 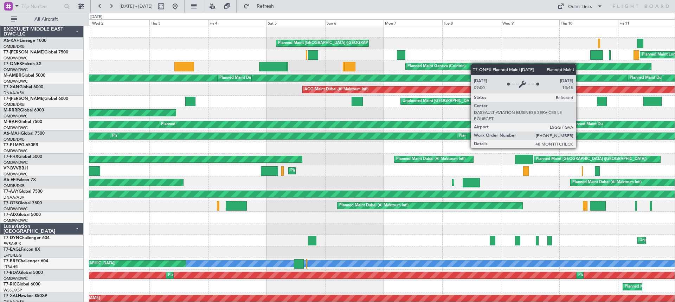 I want to click on span: T7-ONEX, so click(x=13, y=64).